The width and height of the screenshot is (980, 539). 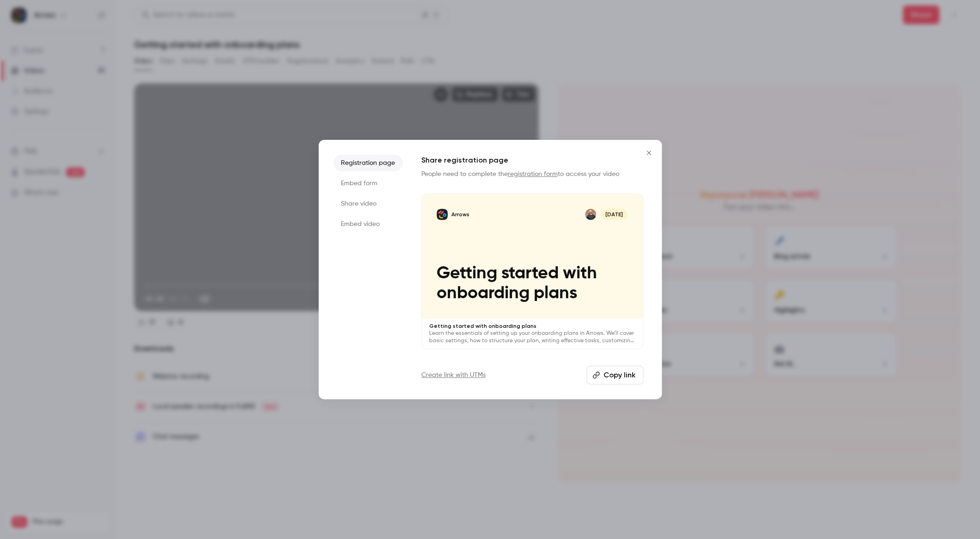 What do you see at coordinates (591, 214) in the screenshot?
I see `img: Shareil Nariman` at bounding box center [591, 214].